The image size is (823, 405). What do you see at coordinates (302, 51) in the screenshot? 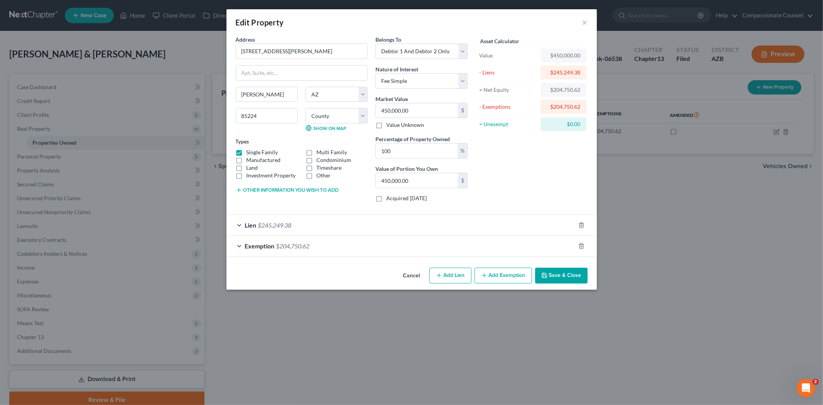
I see `input: Enter address...` at bounding box center [302, 51].